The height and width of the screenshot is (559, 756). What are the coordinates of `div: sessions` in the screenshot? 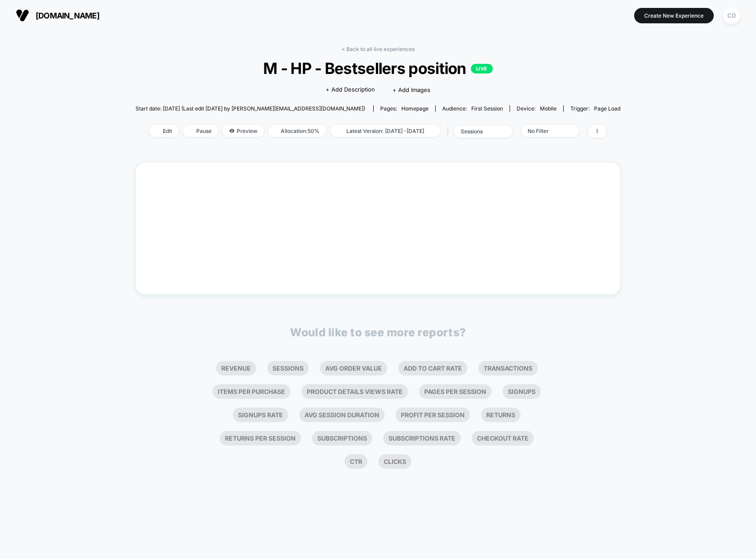 It's located at (478, 131).